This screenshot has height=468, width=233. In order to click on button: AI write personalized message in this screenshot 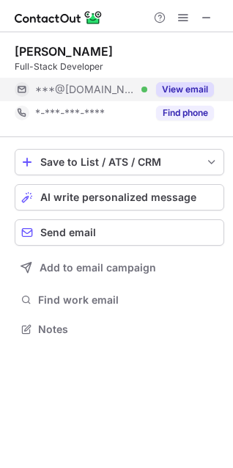, I will do `click(120, 197)`.